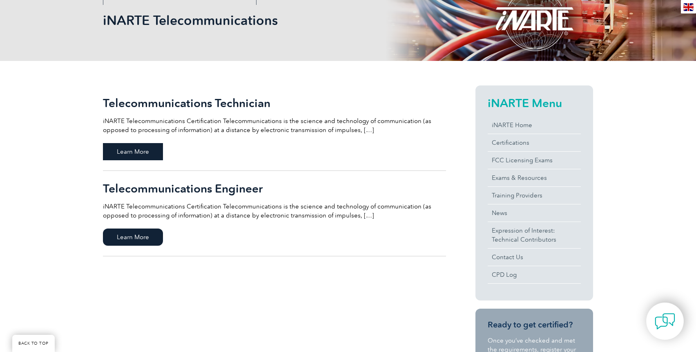 This screenshot has height=352, width=696. What do you see at coordinates (534, 235) in the screenshot?
I see `a: Expression of Interest:Technical Contributors` at bounding box center [534, 235].